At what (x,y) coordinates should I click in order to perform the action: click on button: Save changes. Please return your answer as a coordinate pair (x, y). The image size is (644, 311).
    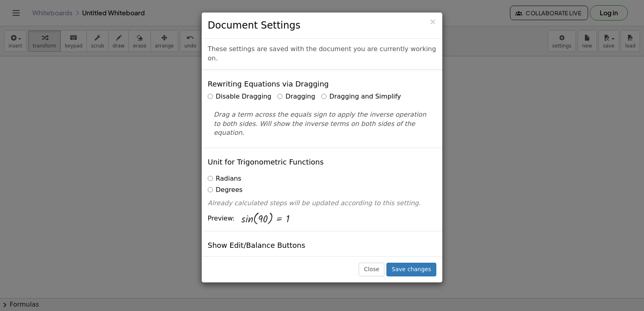
    Looking at the image, I should click on (412, 270).